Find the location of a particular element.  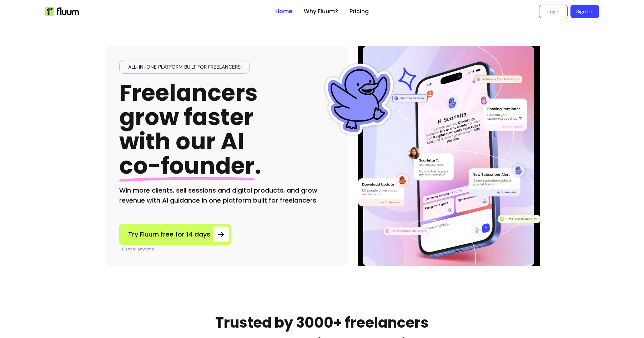

a: Try Fluum free for 14 days is located at coordinates (175, 234).